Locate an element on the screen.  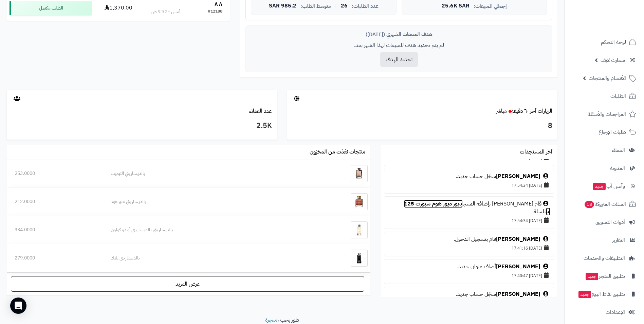
a: عدد العملاء is located at coordinates (261, 111).